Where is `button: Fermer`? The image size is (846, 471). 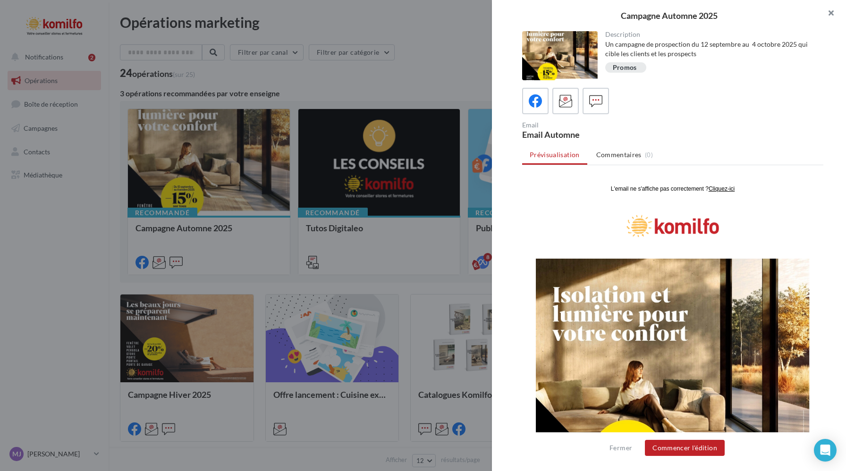
button: Fermer is located at coordinates (621, 448).